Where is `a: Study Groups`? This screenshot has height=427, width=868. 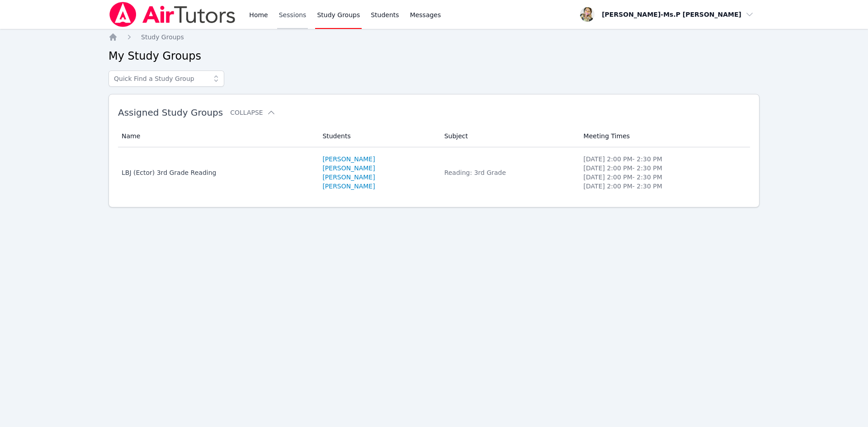 a: Study Groups is located at coordinates (163, 37).